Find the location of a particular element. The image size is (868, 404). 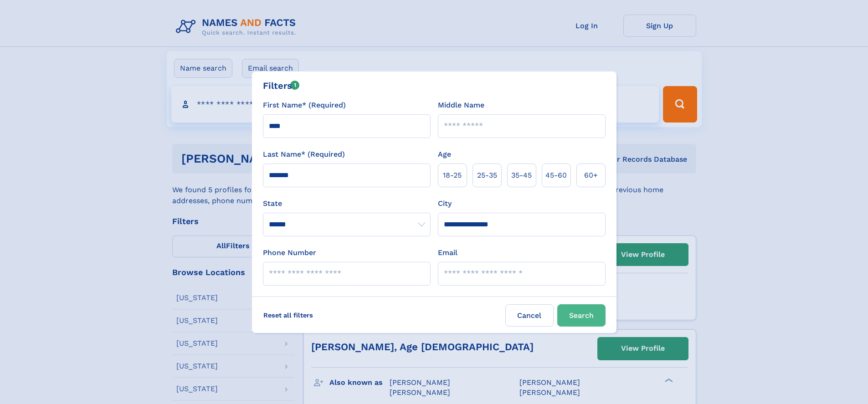

label: Email is located at coordinates (447, 253).